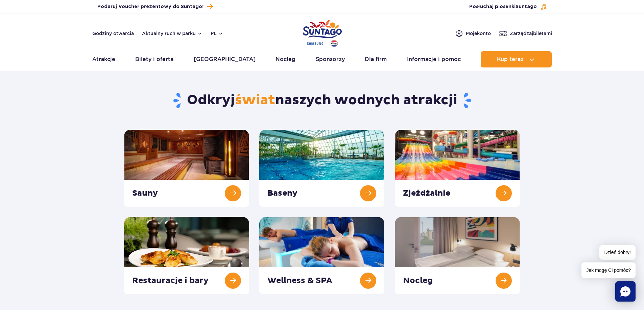 The width and height of the screenshot is (644, 310). Describe the element at coordinates (113, 33) in the screenshot. I see `a: Godziny otwarcia` at that location.